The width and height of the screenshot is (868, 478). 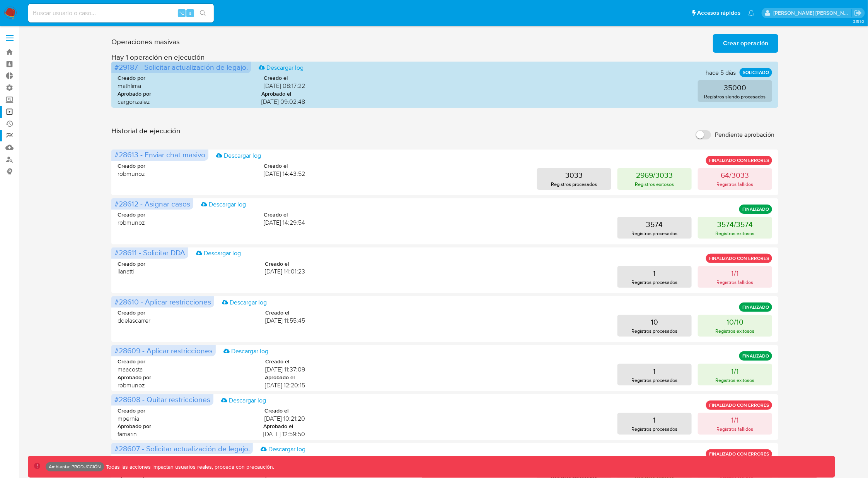 What do you see at coordinates (751, 13) in the screenshot?
I see `a: Notificaciones` at bounding box center [751, 13].